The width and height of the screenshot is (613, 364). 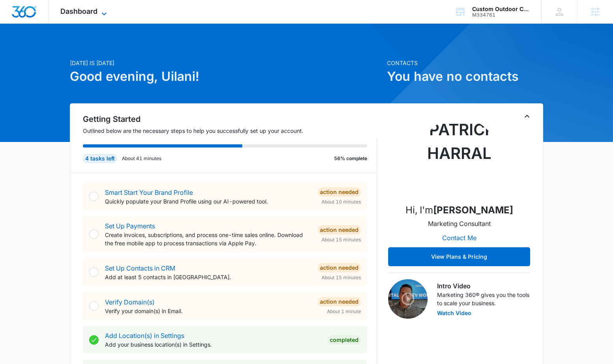 I want to click on a: Add Location(s) in Settings, so click(x=144, y=336).